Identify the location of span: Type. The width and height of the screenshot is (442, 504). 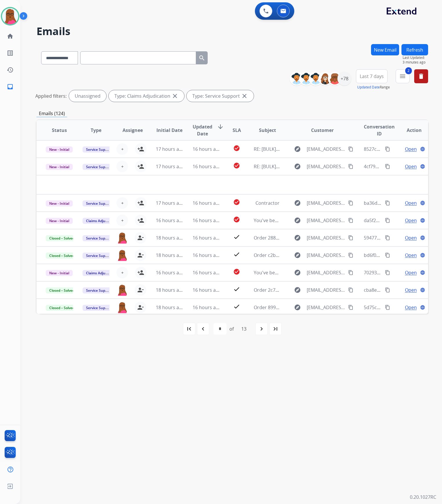
(96, 130).